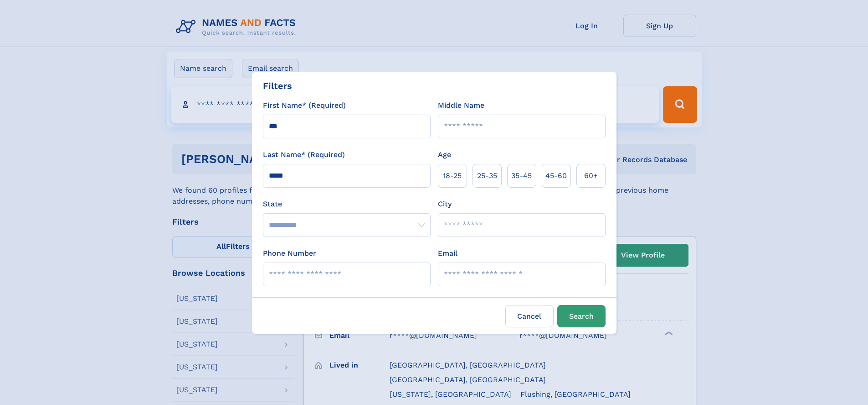 The image size is (868, 405). Describe the element at coordinates (346, 204) in the screenshot. I see `label: State` at that location.